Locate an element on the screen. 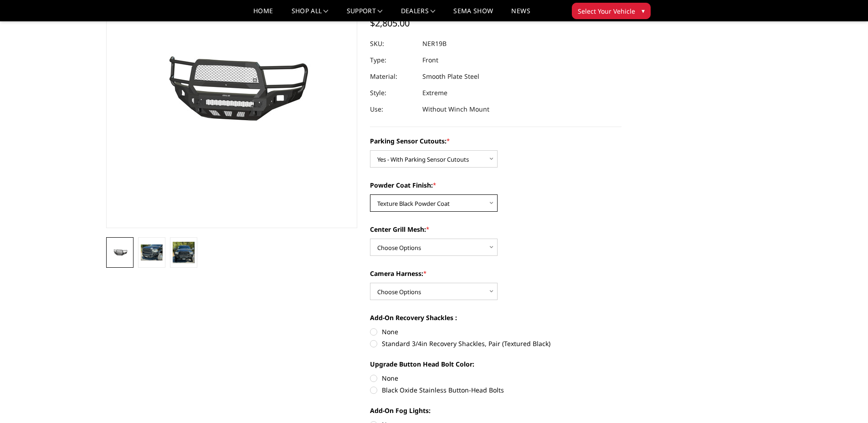 The width and height of the screenshot is (868, 423). dd: Smooth Plate Steel is located at coordinates (451, 77).